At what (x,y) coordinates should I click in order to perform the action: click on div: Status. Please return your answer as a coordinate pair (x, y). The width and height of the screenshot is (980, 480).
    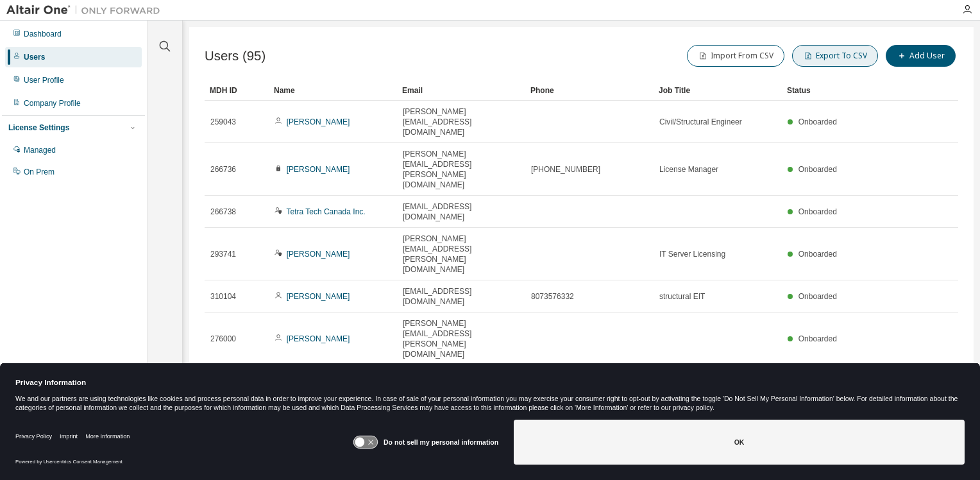
    Looking at the image, I should click on (839, 90).